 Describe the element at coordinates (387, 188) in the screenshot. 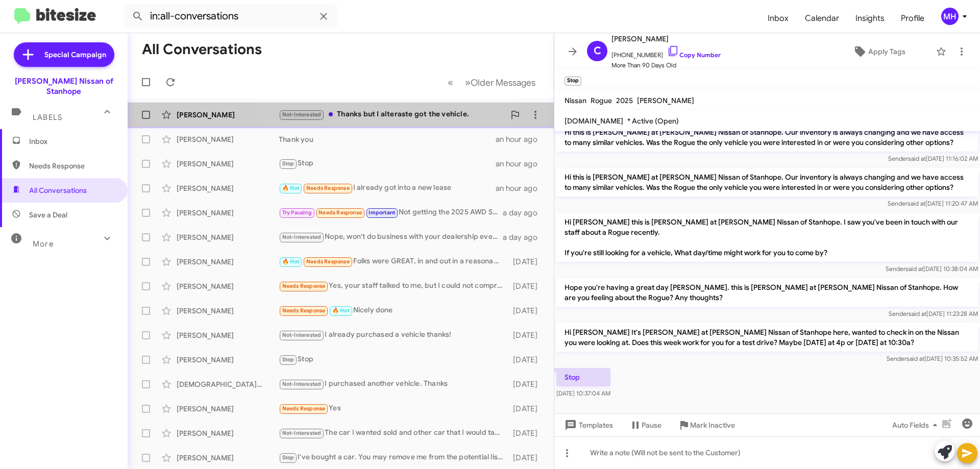

I see `div: I already got into a new lease` at that location.